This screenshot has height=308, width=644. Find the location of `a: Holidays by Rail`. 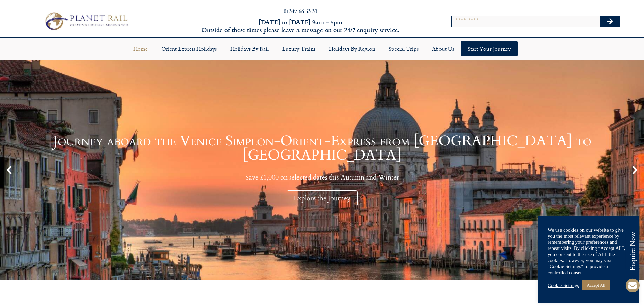

a: Holidays by Rail is located at coordinates (249, 49).